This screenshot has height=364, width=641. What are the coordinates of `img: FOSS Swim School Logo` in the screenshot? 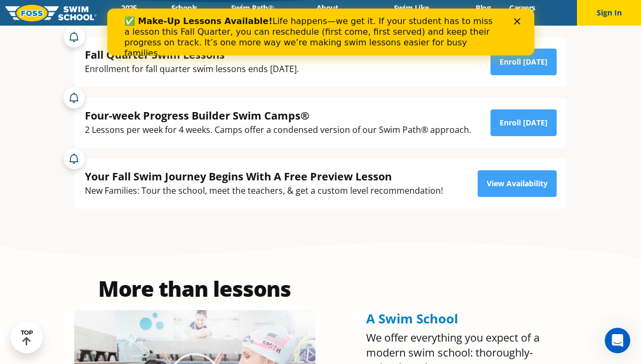 It's located at (51, 13).